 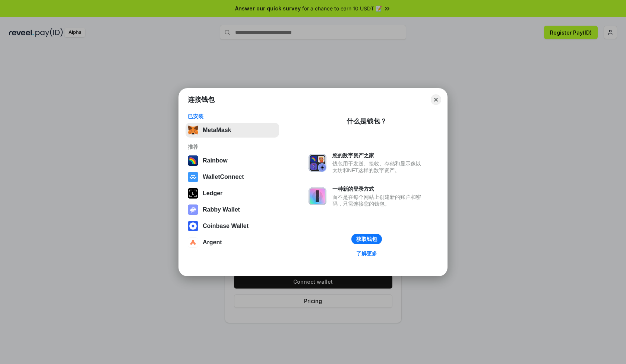 I want to click on div: Argent, so click(x=212, y=243).